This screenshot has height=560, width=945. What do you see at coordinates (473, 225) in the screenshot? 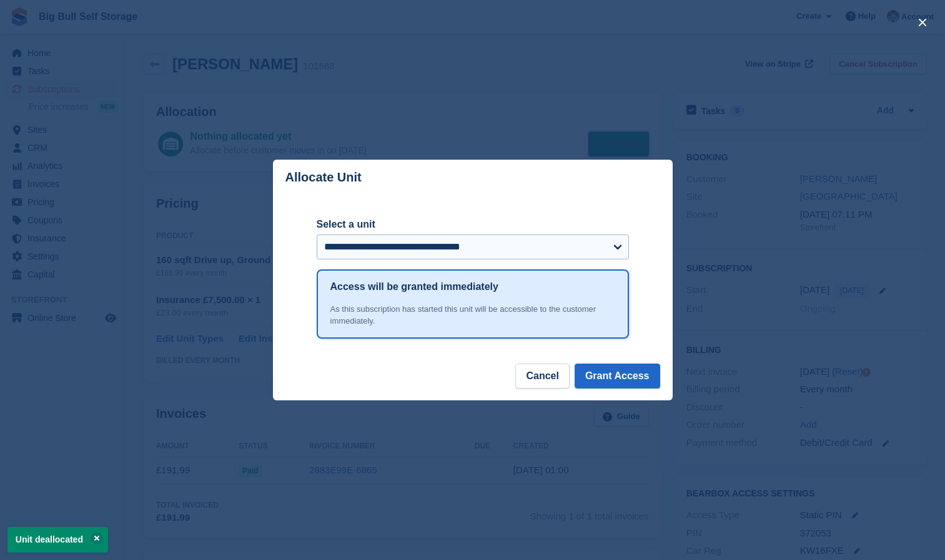
I see `label: Select a unit` at bounding box center [473, 225].